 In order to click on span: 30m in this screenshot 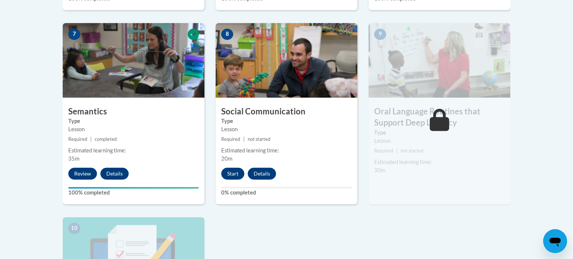, I will do `click(380, 170)`.